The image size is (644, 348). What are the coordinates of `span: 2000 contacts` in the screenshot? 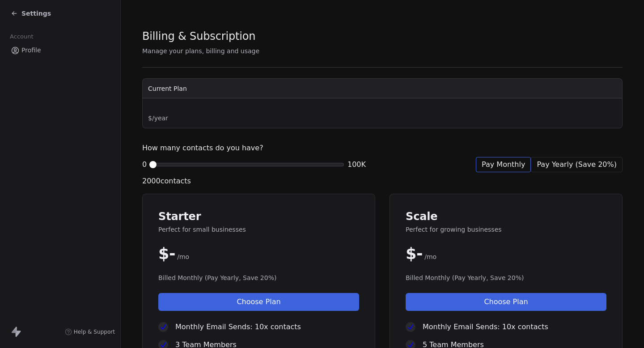 It's located at (167, 181).